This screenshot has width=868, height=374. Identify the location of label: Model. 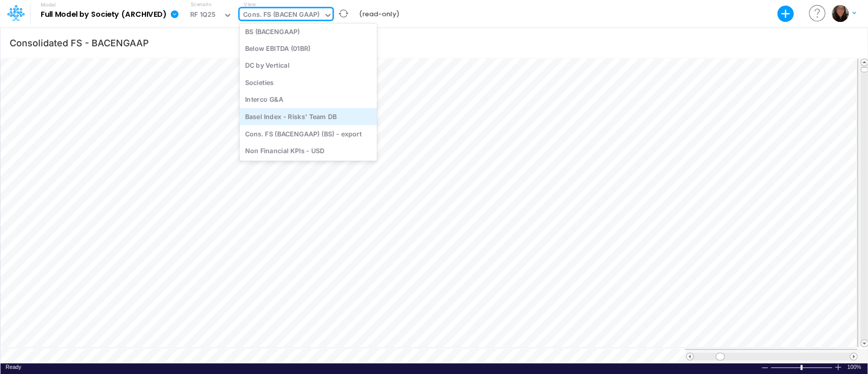
(48, 5).